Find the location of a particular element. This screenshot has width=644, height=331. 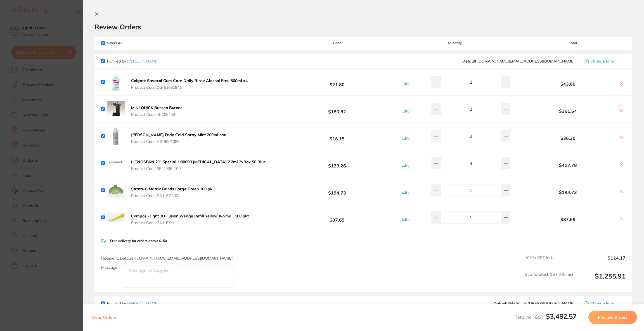

button: MINI QUICK Bunsen Burner Product Code:M-106403 is located at coordinates (156, 111).